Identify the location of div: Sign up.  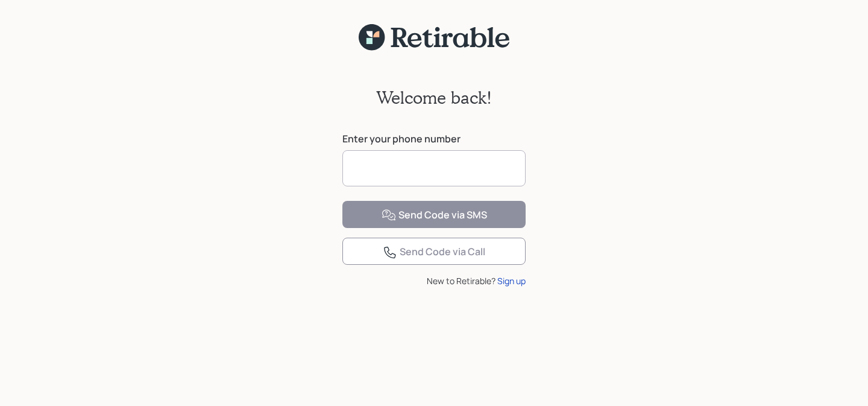
(511, 281).